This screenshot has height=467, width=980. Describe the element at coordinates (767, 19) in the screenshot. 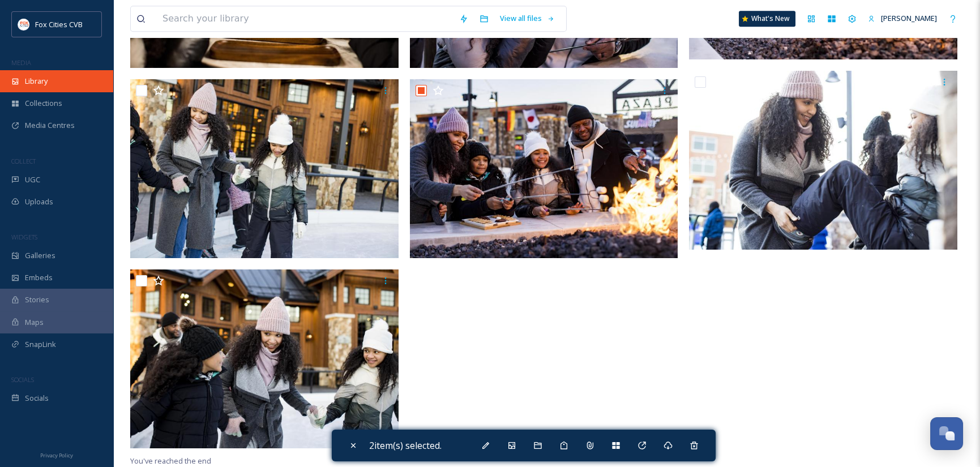

I see `a: What's New` at that location.